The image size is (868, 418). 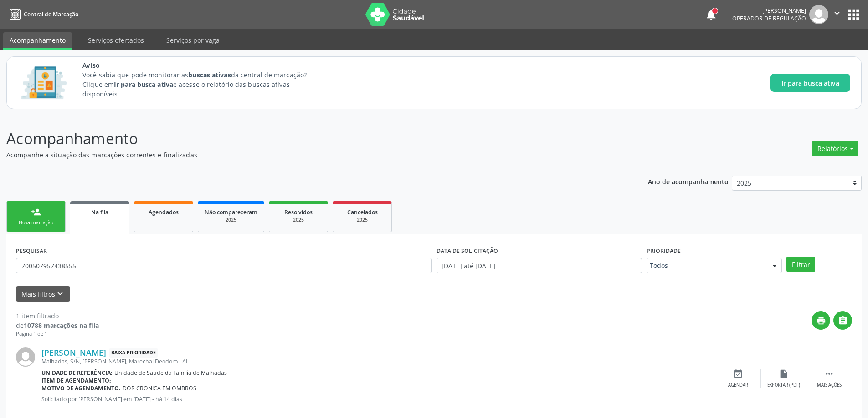 What do you see at coordinates (306, 139) in the screenshot?
I see `p: Acompanhamento` at bounding box center [306, 139].